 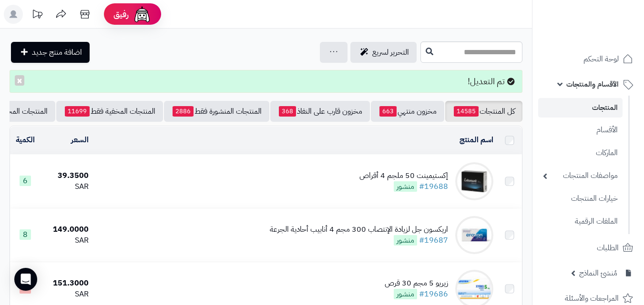 What do you see at coordinates (110, 111) in the screenshot?
I see `a: المنتجات المخفية فقط11699` at bounding box center [110, 111].